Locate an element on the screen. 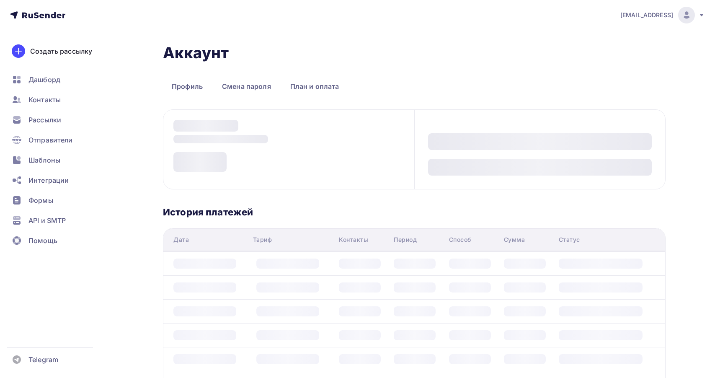  span: Telegram is located at coordinates (43, 360).